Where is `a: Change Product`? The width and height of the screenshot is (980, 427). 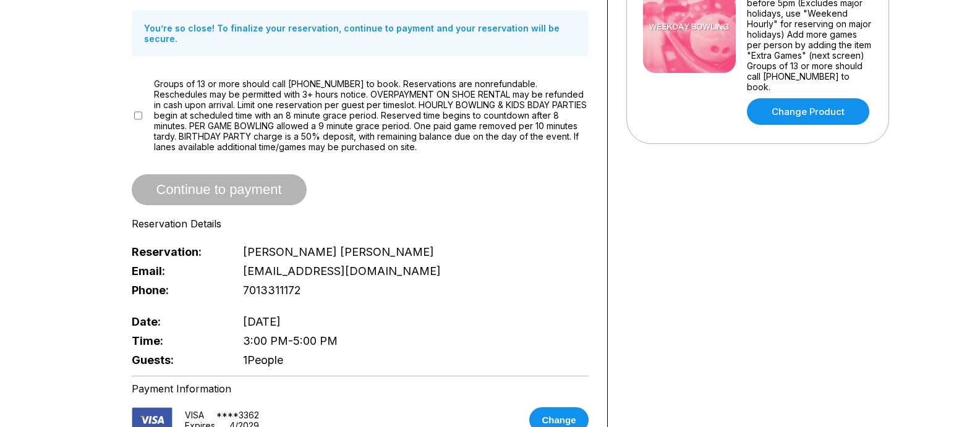 a: Change Product is located at coordinates (808, 111).